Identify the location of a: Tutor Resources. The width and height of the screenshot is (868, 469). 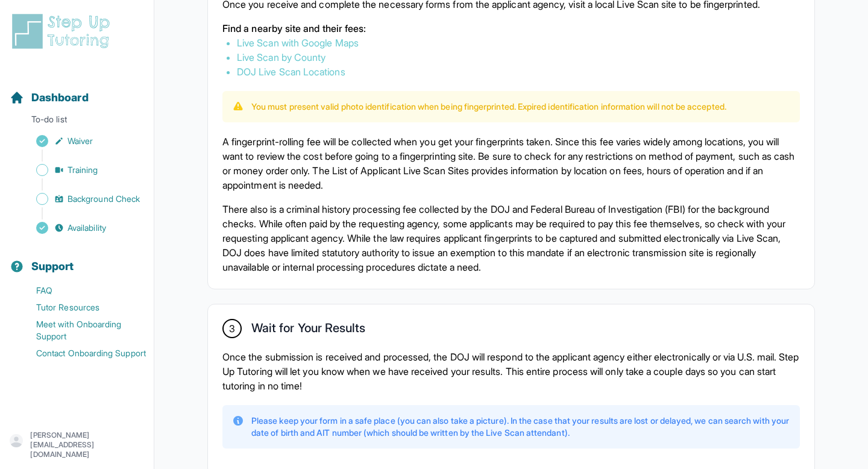
(81, 307).